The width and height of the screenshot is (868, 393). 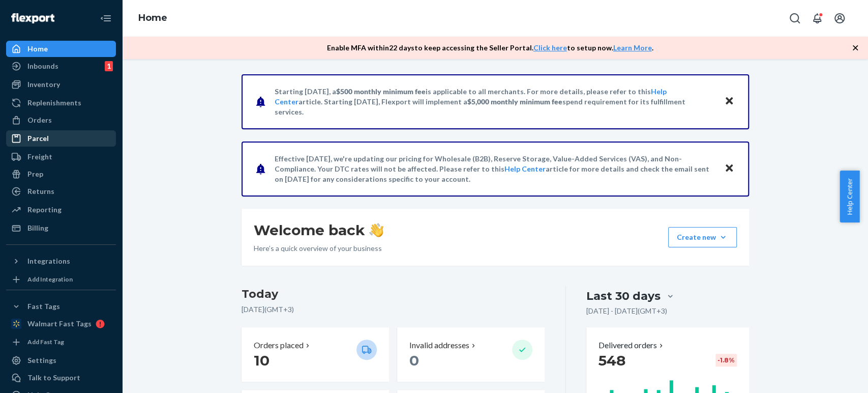 What do you see at coordinates (471, 354) in the screenshot?
I see `button: Invalid addresses 0` at bounding box center [471, 354].